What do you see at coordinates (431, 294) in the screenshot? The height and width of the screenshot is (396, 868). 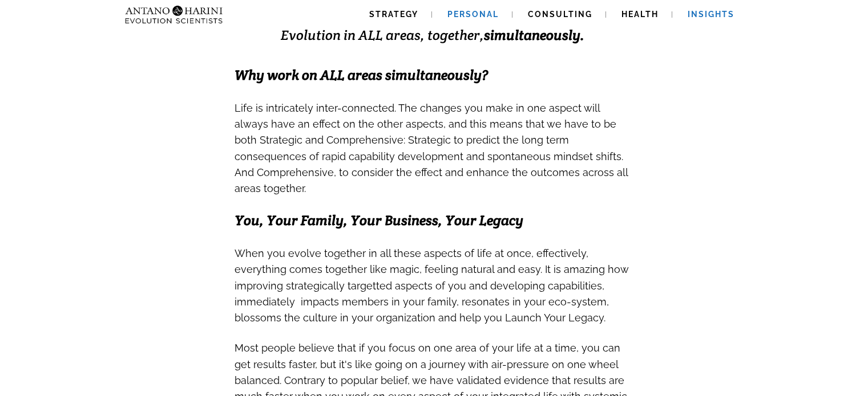 I see `span: t is amazing how improving strategically targetted aspects of you and developing capabilities, im...` at bounding box center [431, 294].